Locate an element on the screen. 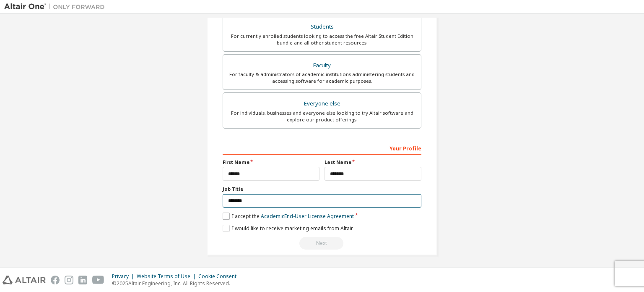 Image resolution: width=644 pixels, height=292 pixels. div: Cookie Consent is located at coordinates (220, 277).